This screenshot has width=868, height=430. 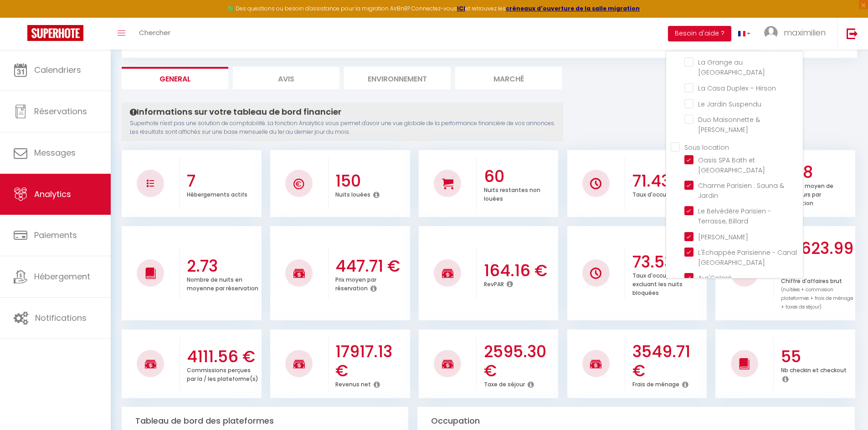 I want to click on a: ... maximilien, so click(x=797, y=34).